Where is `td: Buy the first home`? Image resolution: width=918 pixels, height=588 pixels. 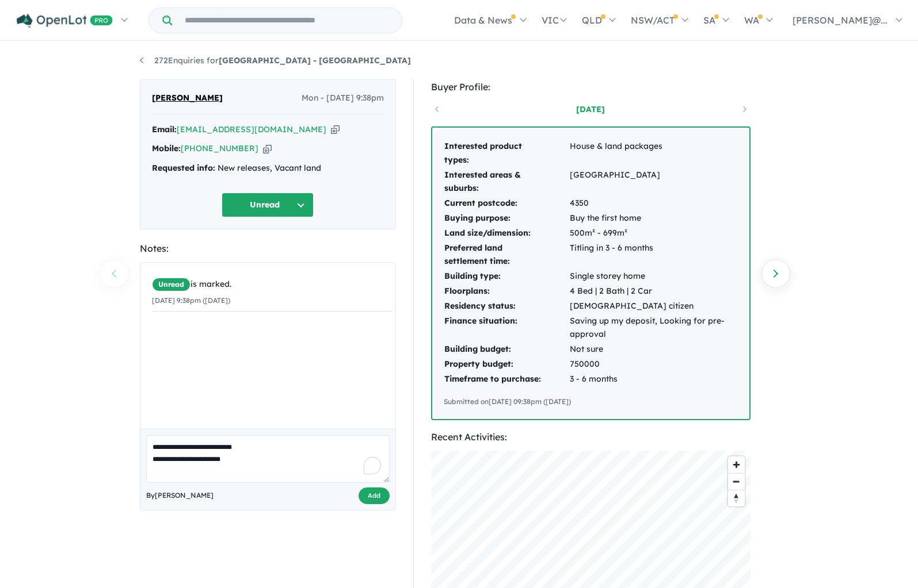 td: Buy the first home is located at coordinates (653, 219).